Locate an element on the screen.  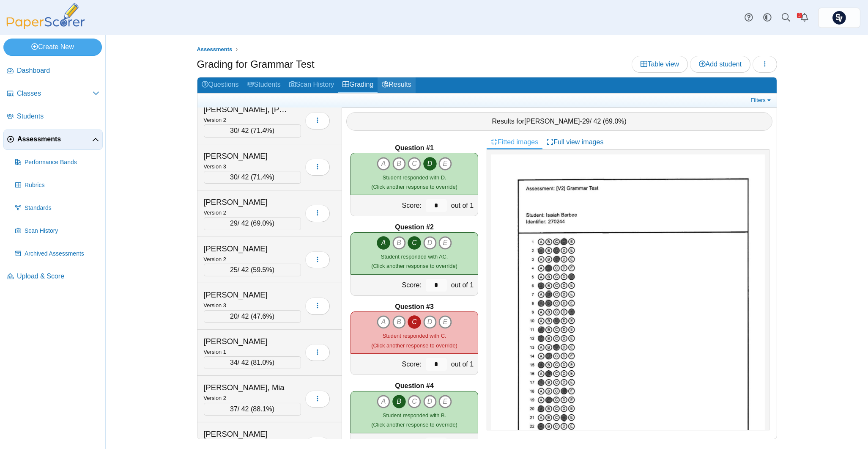
a: ps.PvyhDibHWFIxMkTk is located at coordinates (839, 18).